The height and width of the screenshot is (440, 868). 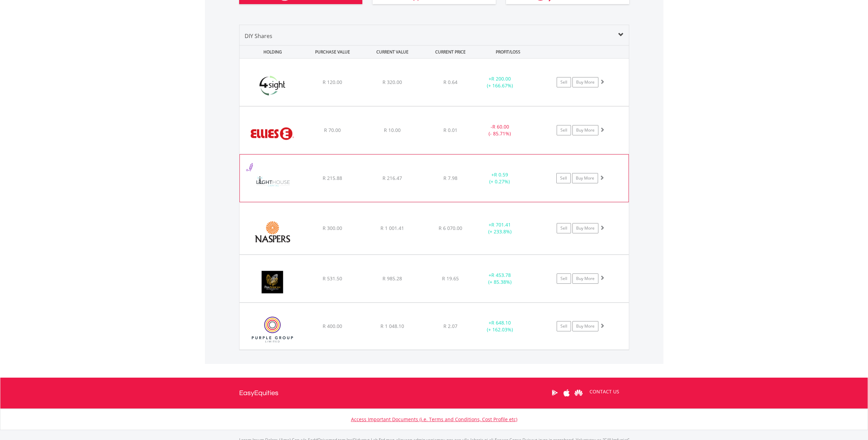 What do you see at coordinates (554, 392) in the screenshot?
I see `a: Google Play` at bounding box center [554, 392].